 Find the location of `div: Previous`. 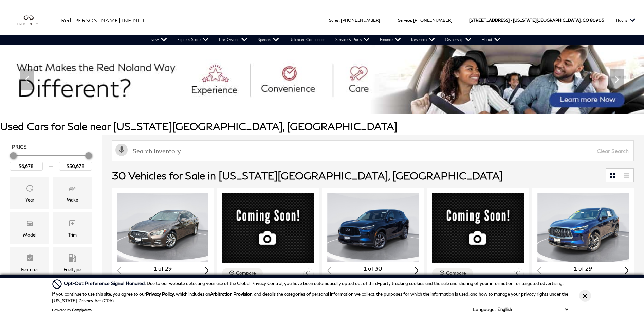

div: Previous is located at coordinates (27, 79).